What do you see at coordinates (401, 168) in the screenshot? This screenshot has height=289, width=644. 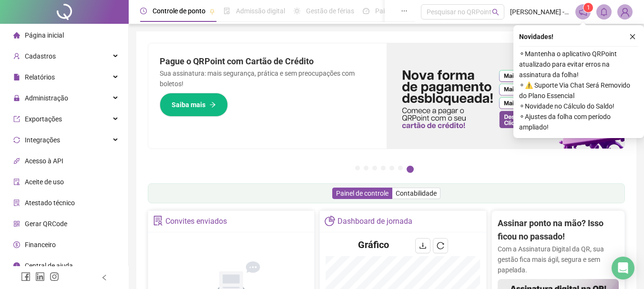 I see `button: 6` at bounding box center [401, 168].